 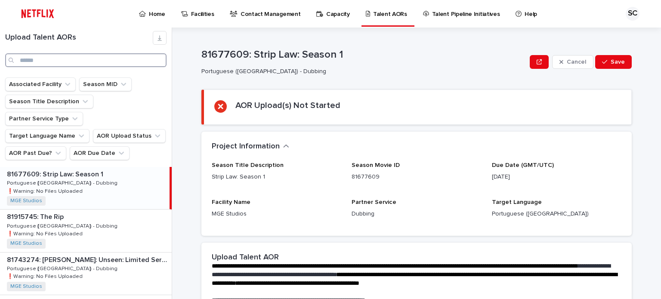 I want to click on button: Project Information, so click(x=250, y=147).